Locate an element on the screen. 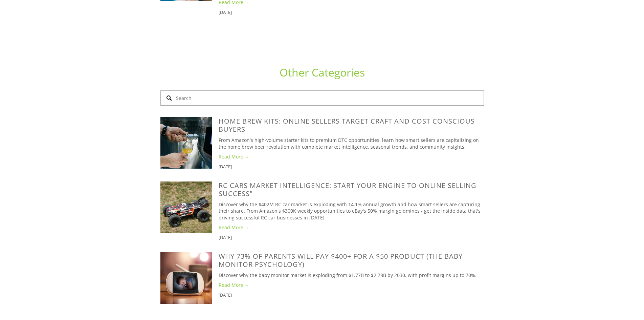  input: Search is located at coordinates (322, 98).